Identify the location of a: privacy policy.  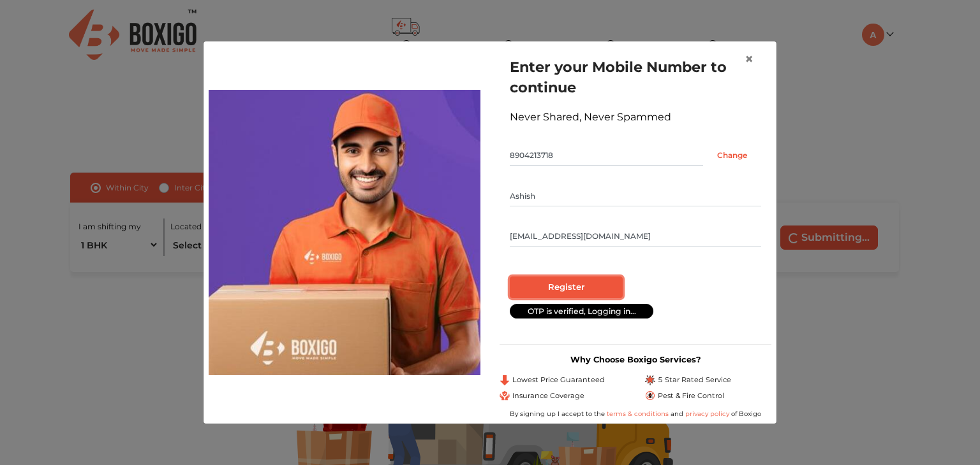
(707, 413).